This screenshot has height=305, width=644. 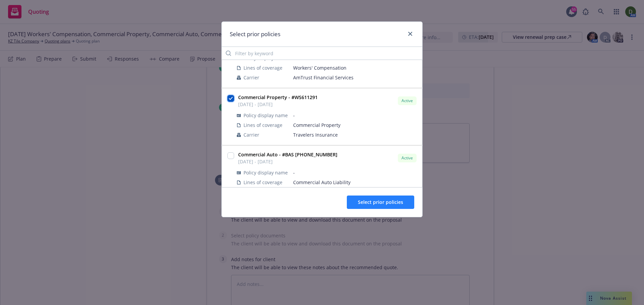 I want to click on span: Commercial Property, so click(x=354, y=125).